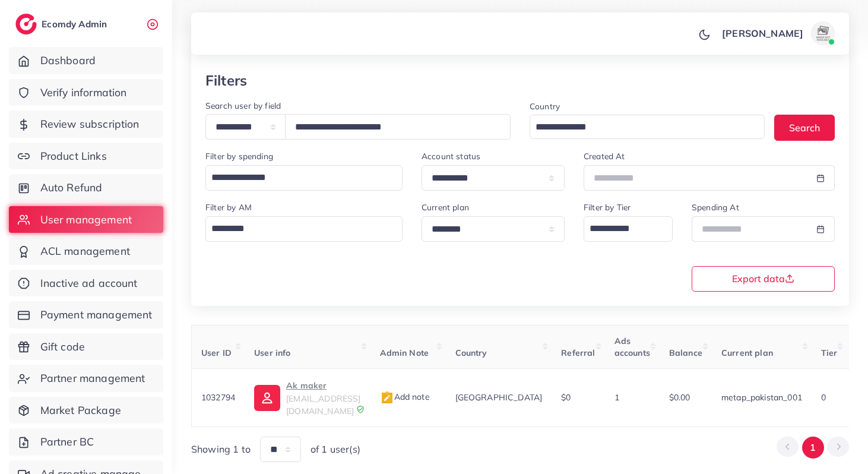  I want to click on img: avatar, so click(823, 33).